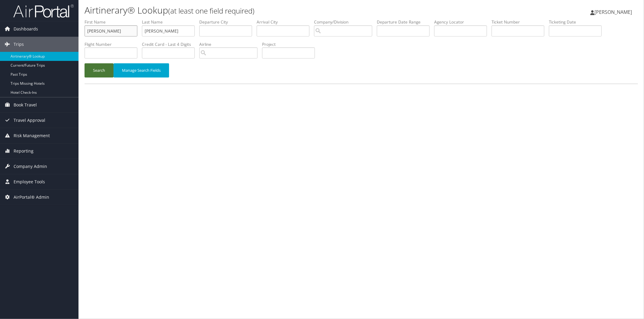  What do you see at coordinates (141, 70) in the screenshot?
I see `button: Manage Search Fields` at bounding box center [141, 70].